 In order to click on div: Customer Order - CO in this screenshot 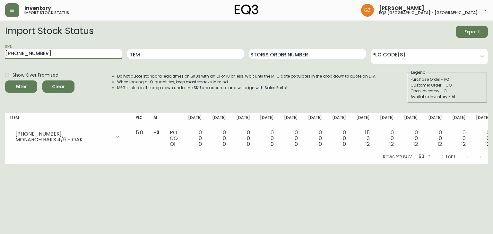, I will do `click(447, 85)`.